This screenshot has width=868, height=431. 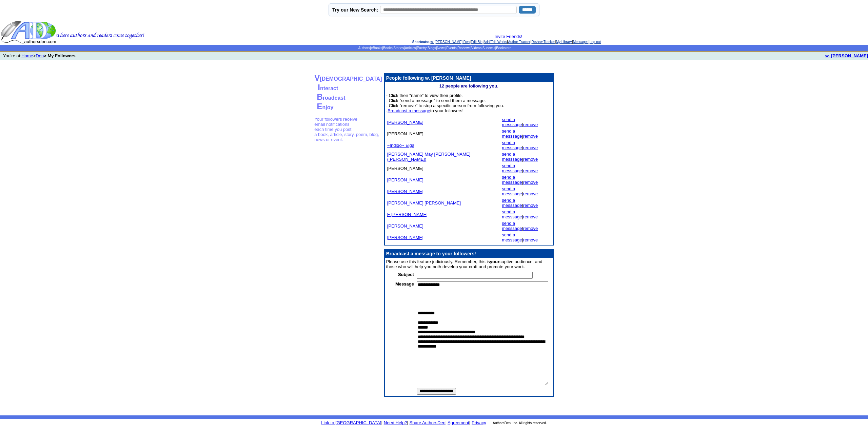 I want to click on a: Review Tracker, so click(x=543, y=42).